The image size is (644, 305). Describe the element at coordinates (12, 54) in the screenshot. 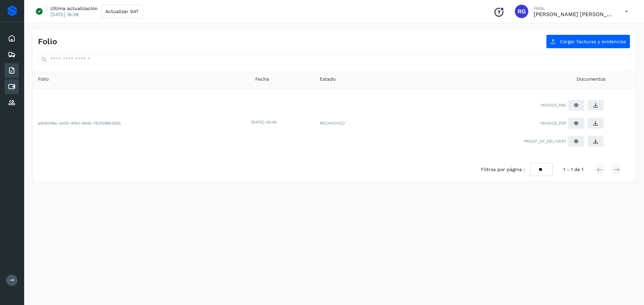

I see `div: Embarques` at that location.